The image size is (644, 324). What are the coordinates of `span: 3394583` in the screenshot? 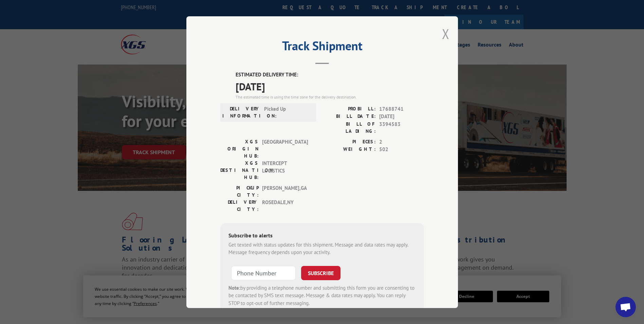 It's located at (401, 127).